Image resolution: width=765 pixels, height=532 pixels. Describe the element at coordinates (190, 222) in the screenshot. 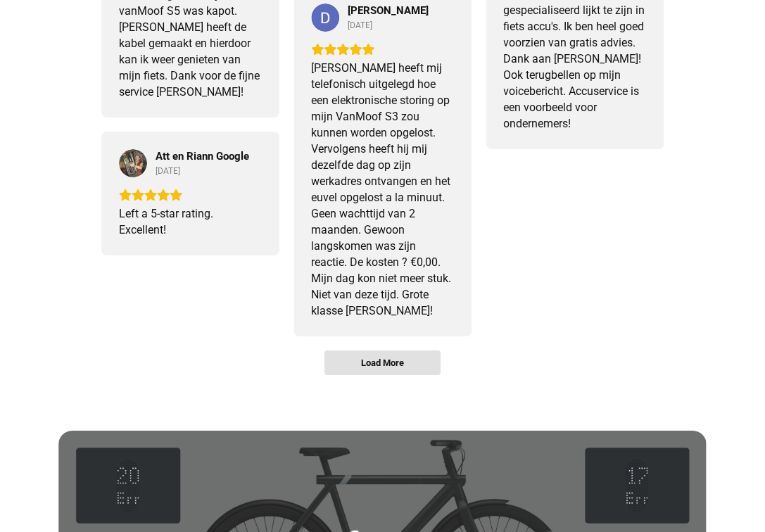

I see `div: Left a 5-star rating. Excellent!` at that location.